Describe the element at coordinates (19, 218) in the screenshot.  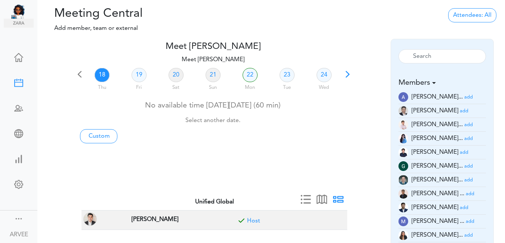
I see `div: Show menu and text` at that location.